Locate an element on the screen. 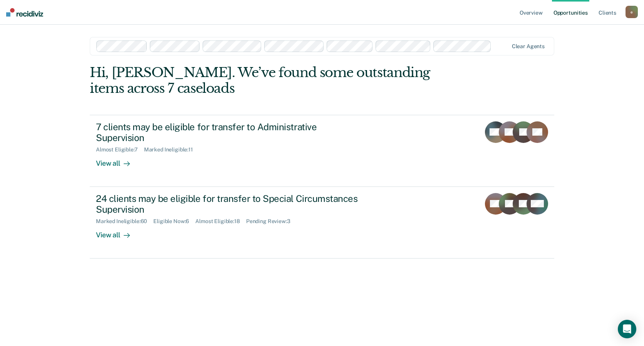  div: Eligible Now : 6 is located at coordinates (174, 221).